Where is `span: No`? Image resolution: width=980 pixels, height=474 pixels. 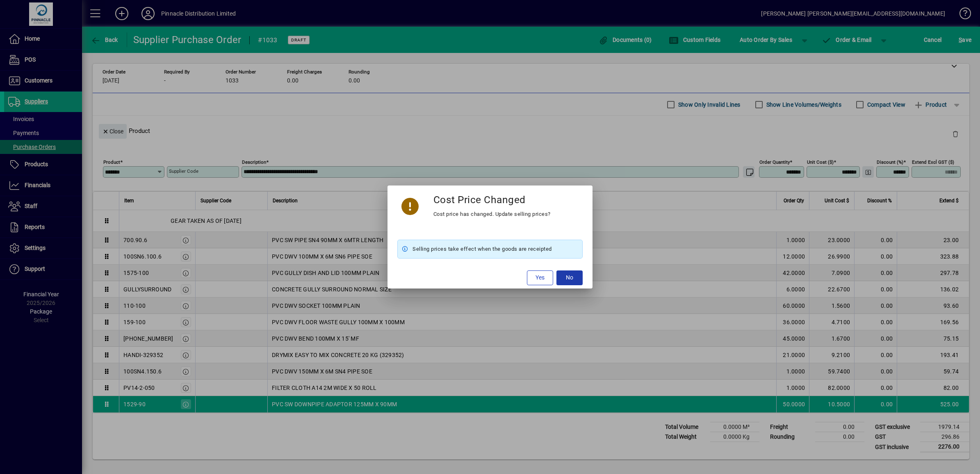 span: No is located at coordinates (570, 277).